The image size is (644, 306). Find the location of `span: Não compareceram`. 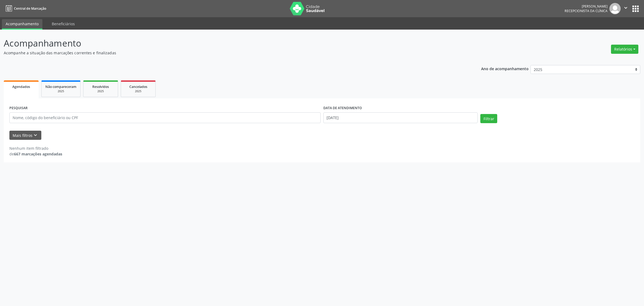

span: Não compareceram is located at coordinates (61, 87).